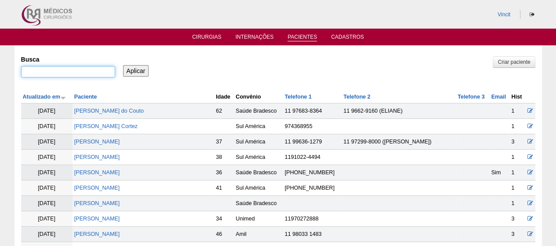  I want to click on td: 37, so click(224, 142).